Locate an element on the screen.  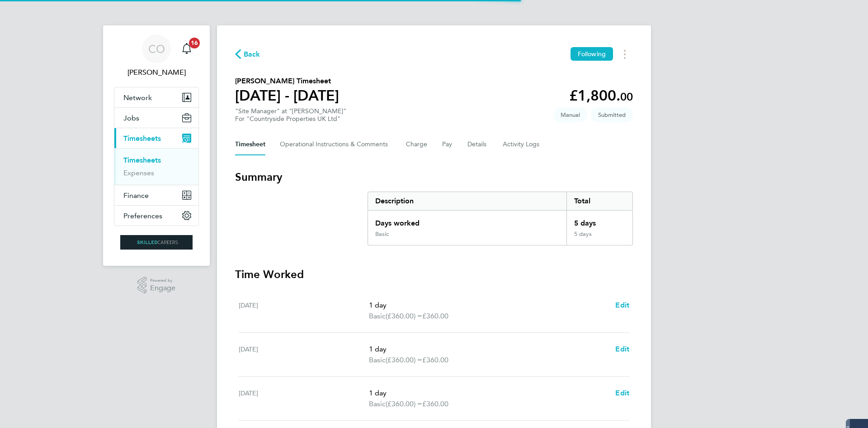
button: Timesheets is located at coordinates (157, 138).